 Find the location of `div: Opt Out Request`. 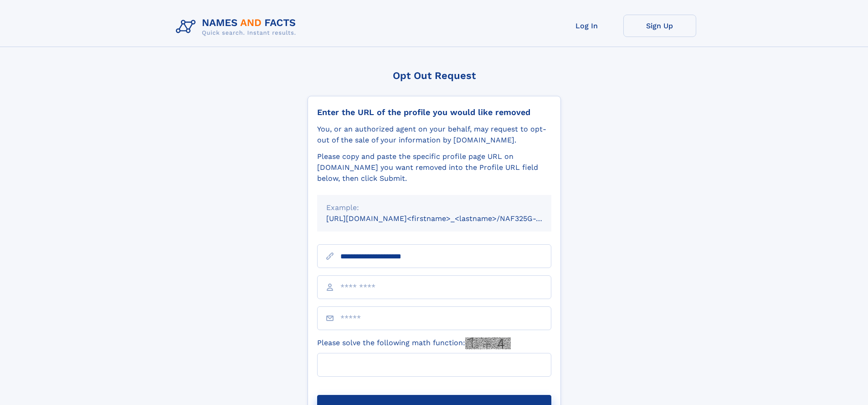

div: Opt Out Request is located at coordinates (434, 75).